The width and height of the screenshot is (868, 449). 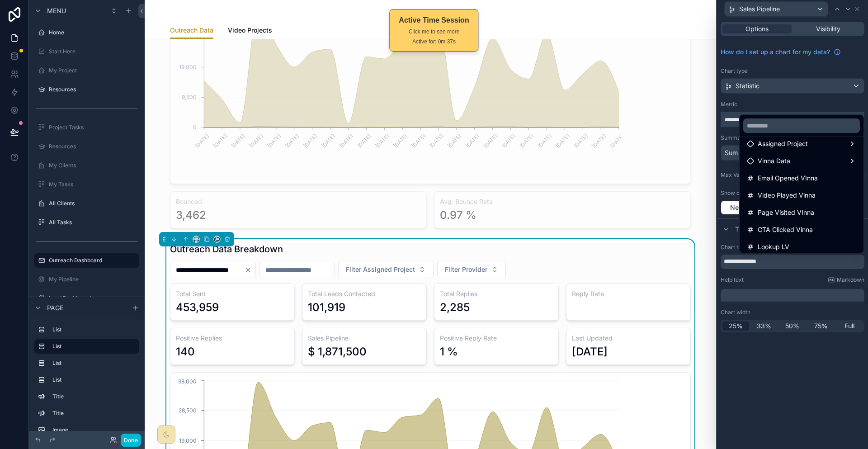 What do you see at coordinates (87, 165) in the screenshot?
I see `a: My Clients` at bounding box center [87, 165].